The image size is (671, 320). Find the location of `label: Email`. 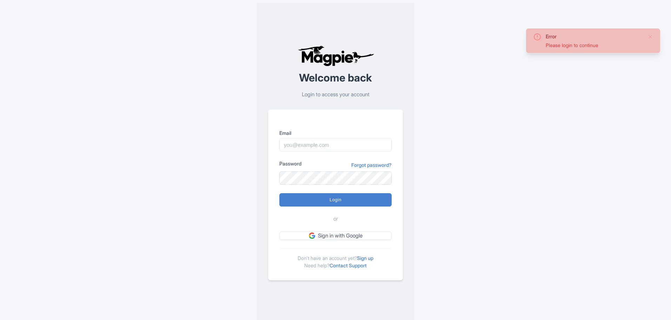

label: Email is located at coordinates (336, 133).